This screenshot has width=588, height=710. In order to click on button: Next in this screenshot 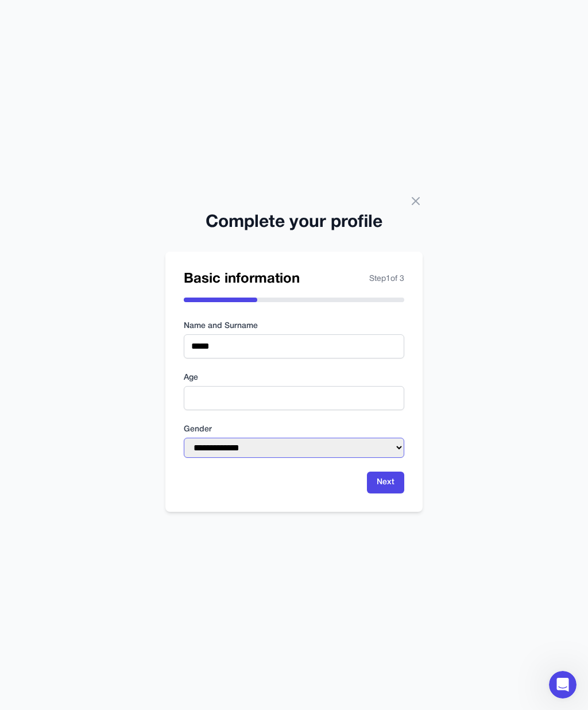, I will do `click(385, 482)`.